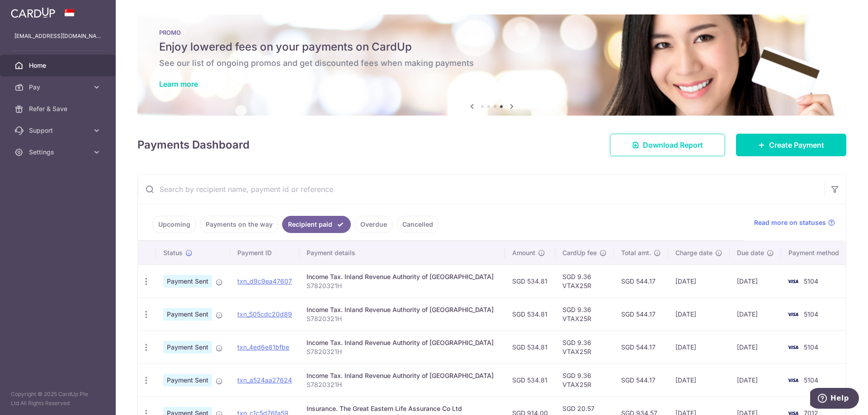  What do you see at coordinates (265, 253) in the screenshot?
I see `th: Payment ID` at bounding box center [265, 253].